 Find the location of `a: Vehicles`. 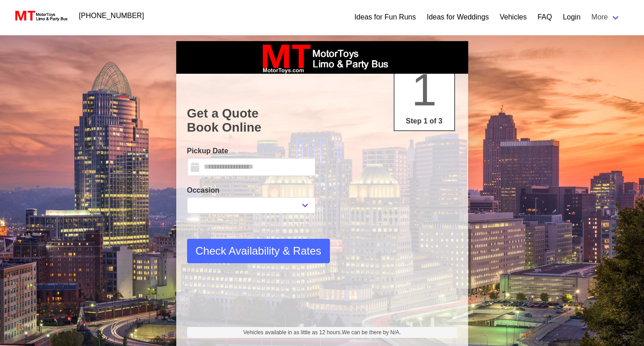

a: Vehicles is located at coordinates (513, 17).